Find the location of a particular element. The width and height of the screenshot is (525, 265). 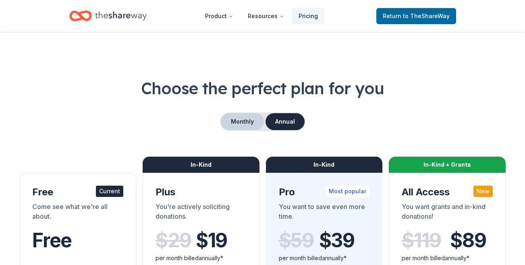

span: Free is located at coordinates (52, 240).